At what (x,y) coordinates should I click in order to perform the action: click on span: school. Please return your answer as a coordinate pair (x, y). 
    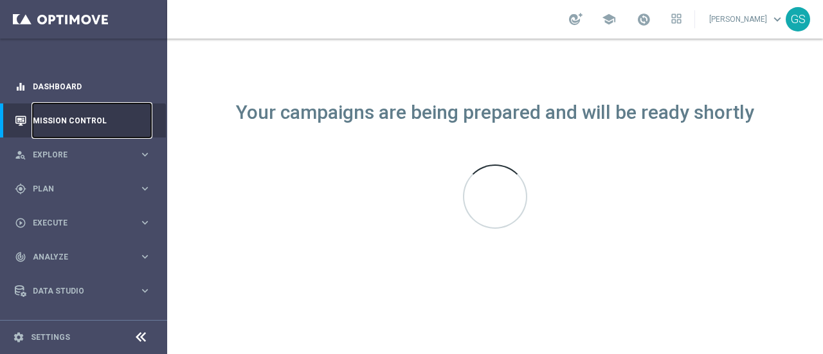
    Looking at the image, I should click on (609, 19).